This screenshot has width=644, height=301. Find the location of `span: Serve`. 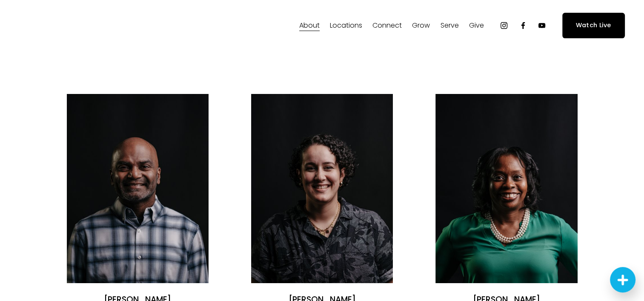

span: Serve is located at coordinates (449, 26).